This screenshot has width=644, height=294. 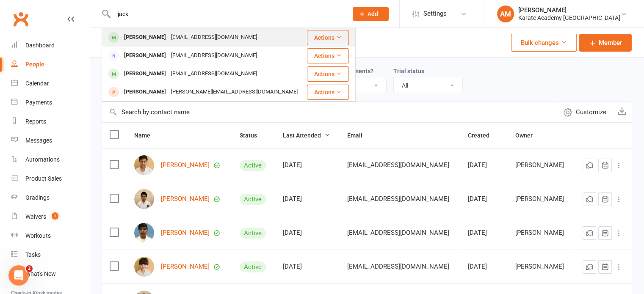 What do you see at coordinates (144, 199) in the screenshot?
I see `img: Hassan` at bounding box center [144, 199].